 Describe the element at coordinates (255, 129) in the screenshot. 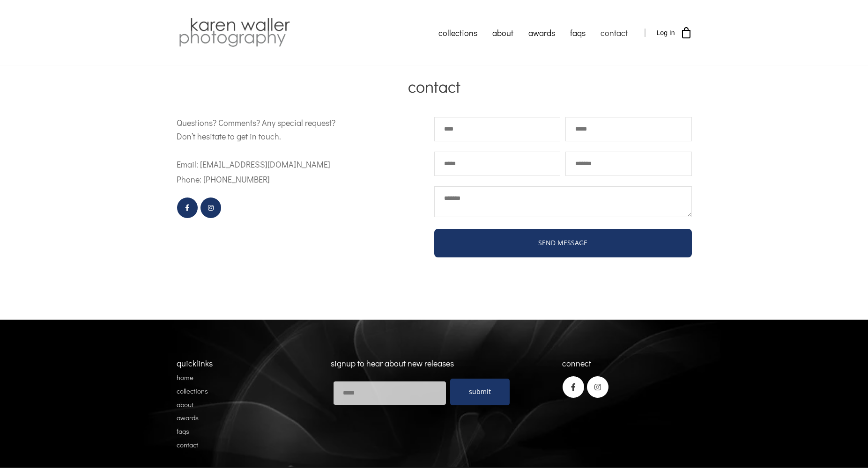

I see `span: Questions? Comments? Any special request? Don’t hesitate to get in touch.` at that location.